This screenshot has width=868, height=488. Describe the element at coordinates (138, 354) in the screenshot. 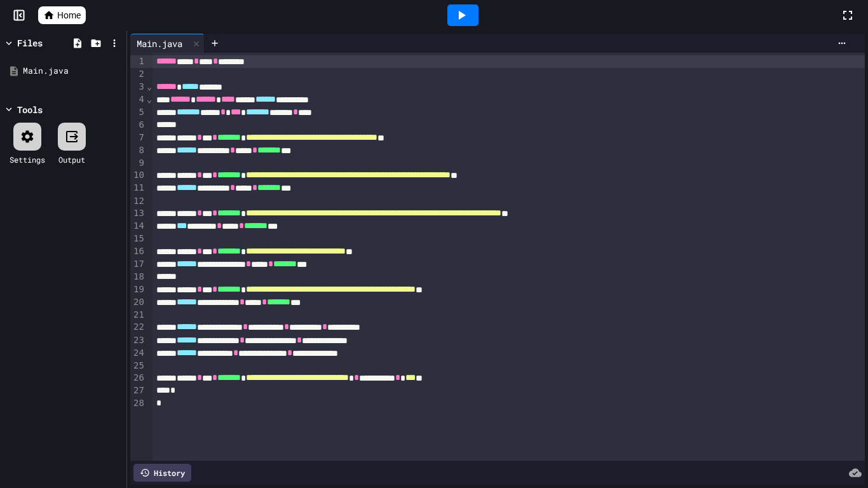

I see `div: 24` at that location.